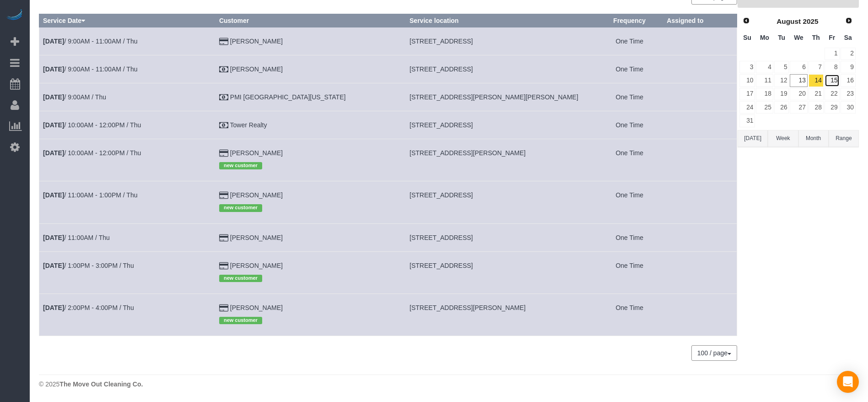 The height and width of the screenshot is (402, 868). Describe the element at coordinates (747, 80) in the screenshot. I see `a: 10` at that location.